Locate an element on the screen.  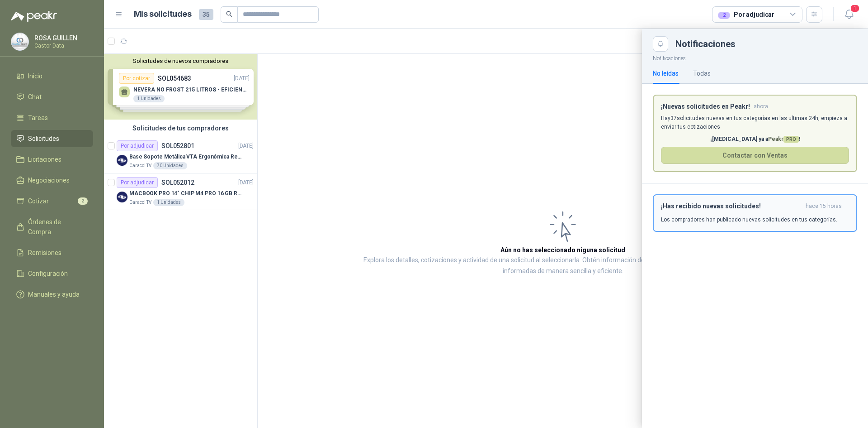
a: Solicitudes is located at coordinates (52, 138).